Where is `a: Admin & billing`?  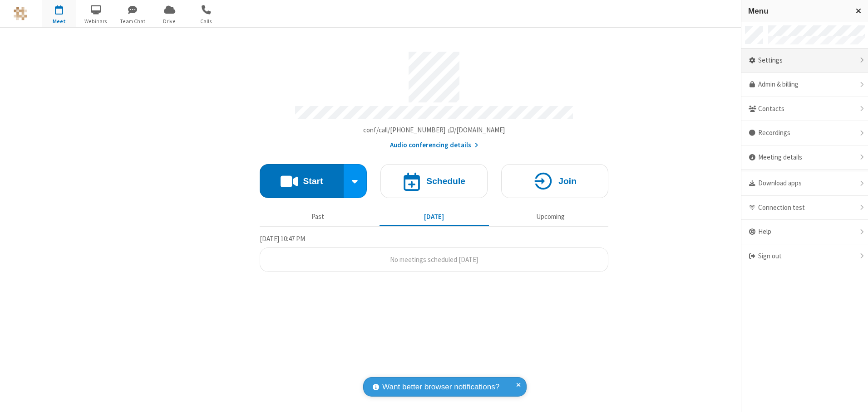 a: Admin & billing is located at coordinates (804, 85).